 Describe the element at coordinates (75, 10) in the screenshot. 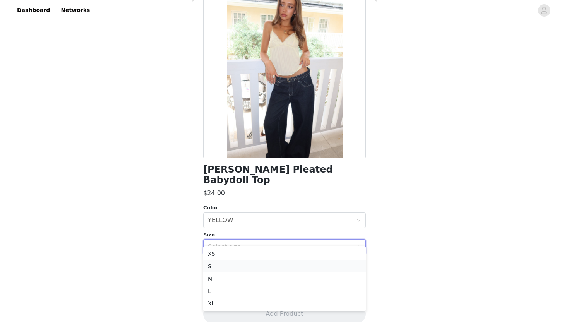

I see `a: Networks` at that location.